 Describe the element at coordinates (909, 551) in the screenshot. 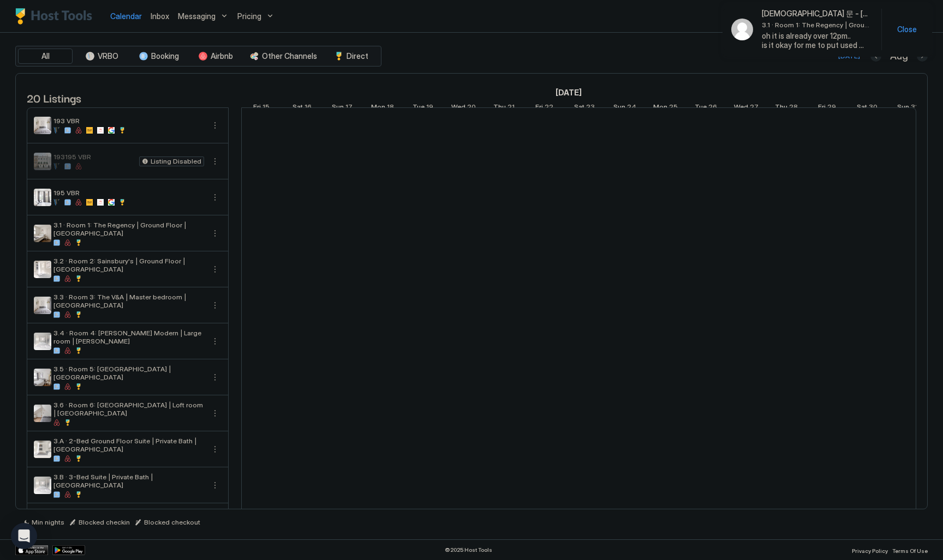

I see `span: Terms Of Use` at that location.